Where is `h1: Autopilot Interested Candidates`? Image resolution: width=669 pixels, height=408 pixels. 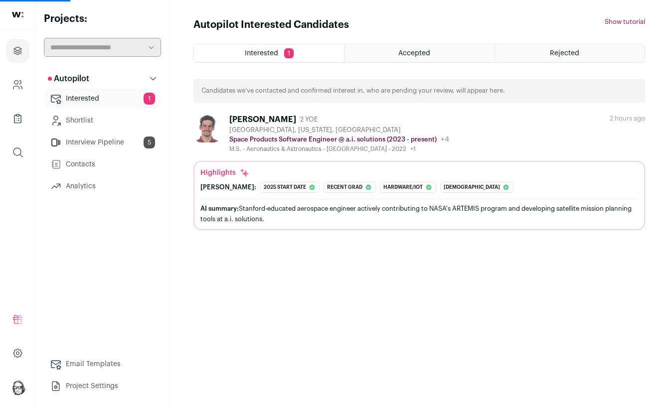 h1: Autopilot Interested Candidates is located at coordinates (271, 25).